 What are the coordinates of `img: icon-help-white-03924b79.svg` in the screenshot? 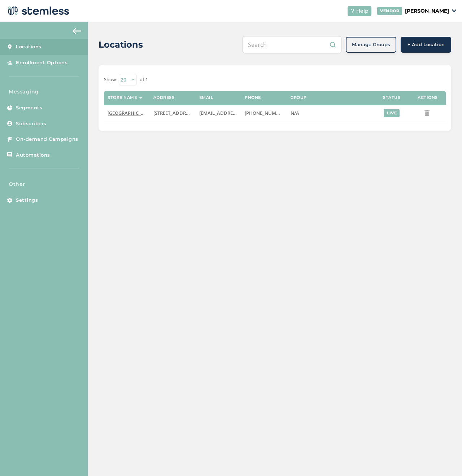 It's located at (353, 11).